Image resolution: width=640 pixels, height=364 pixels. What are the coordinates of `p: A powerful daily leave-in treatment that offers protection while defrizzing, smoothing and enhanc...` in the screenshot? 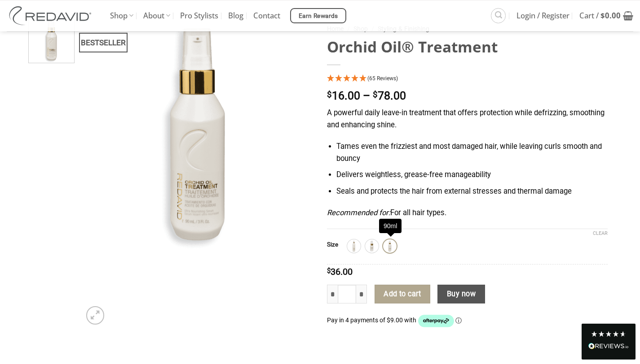 It's located at (467, 119).